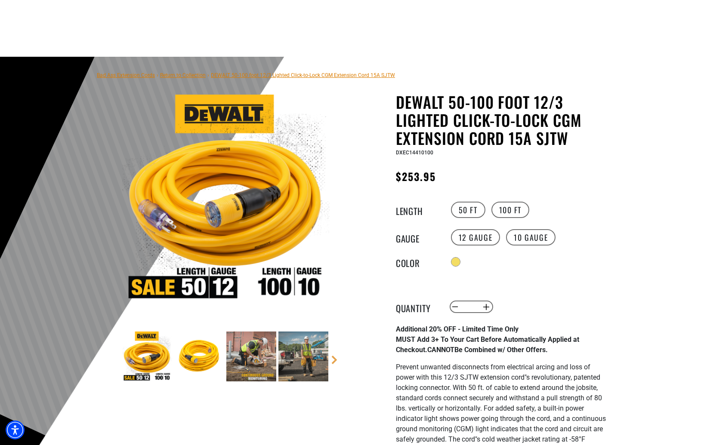  I want to click on a: Return to Collection, so click(183, 75).